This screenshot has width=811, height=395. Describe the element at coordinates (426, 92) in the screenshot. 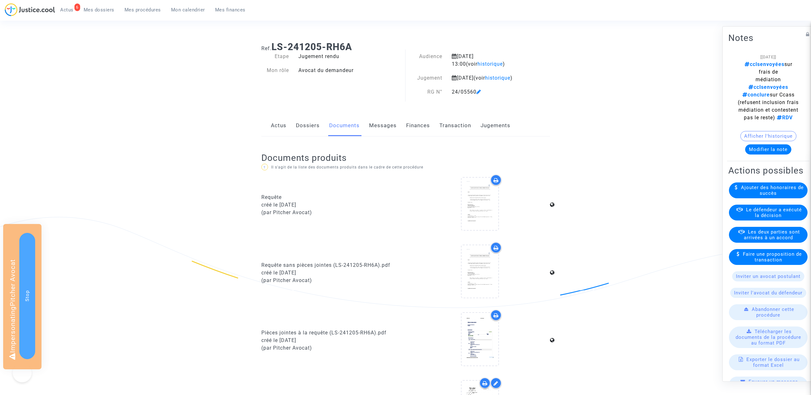

I see `div: RG N°` at that location.